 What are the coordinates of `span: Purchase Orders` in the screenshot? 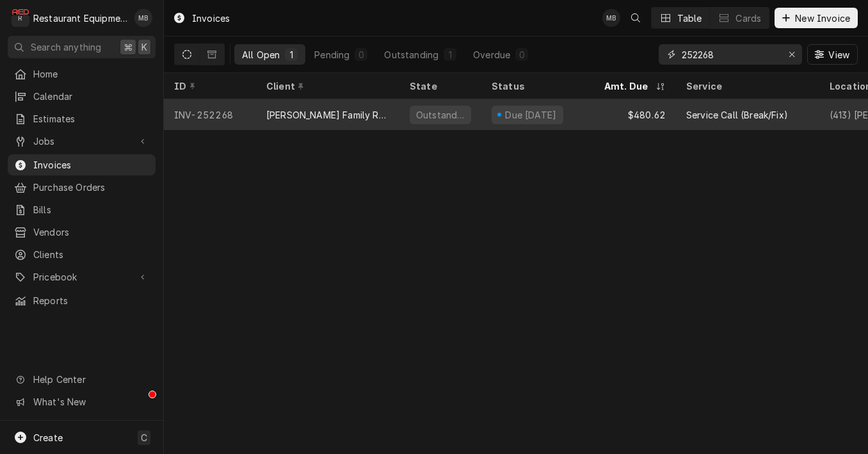 It's located at (91, 187).